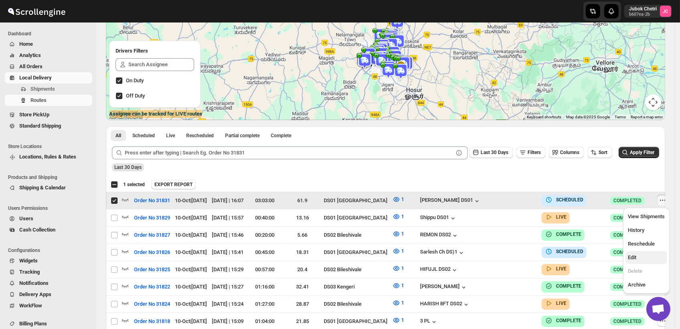 The width and height of the screenshot is (680, 329). Describe the element at coordinates (445, 305) in the screenshot. I see `div: HARISH 8FT DS02` at that location.